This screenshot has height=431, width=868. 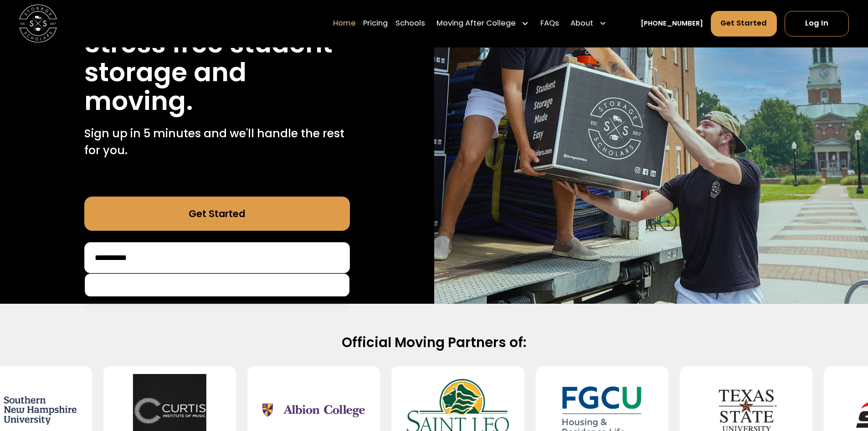 I want to click on h1: Stress free student storage and moving., so click(x=217, y=72).